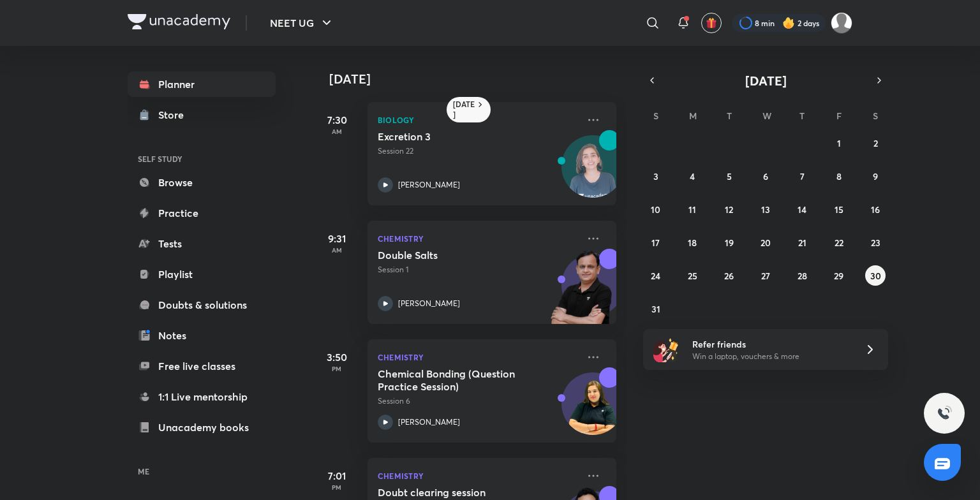  I want to click on h5: 9:31, so click(337, 239).